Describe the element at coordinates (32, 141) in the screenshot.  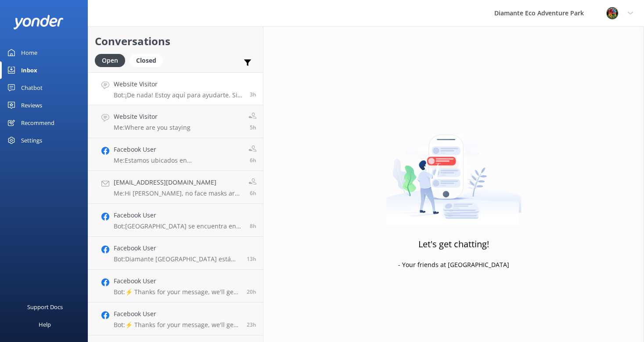
I see `div: Settings` at that location.